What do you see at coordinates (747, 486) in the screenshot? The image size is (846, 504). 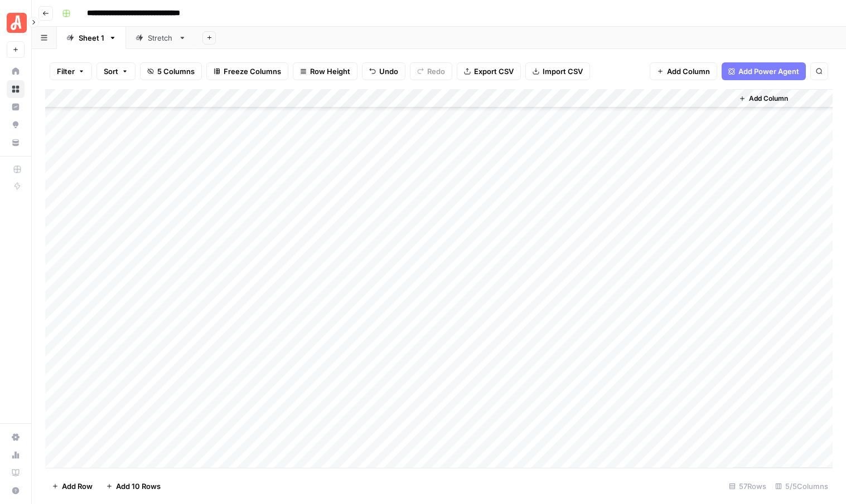 I see `div: 57 Rows` at bounding box center [747, 486].